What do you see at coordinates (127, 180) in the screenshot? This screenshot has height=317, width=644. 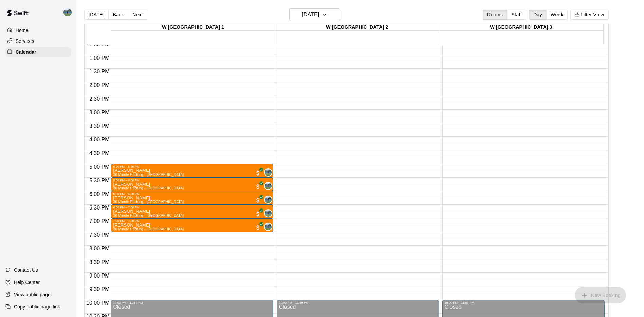 I see `div: 5:30 PM – 6:00 PM` at bounding box center [127, 180].